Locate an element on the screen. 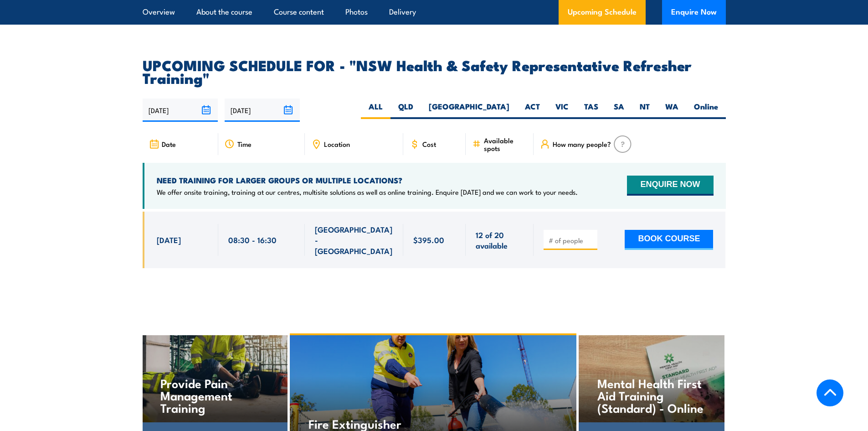 This screenshot has height=431, width=868. span: Location is located at coordinates (337, 144).